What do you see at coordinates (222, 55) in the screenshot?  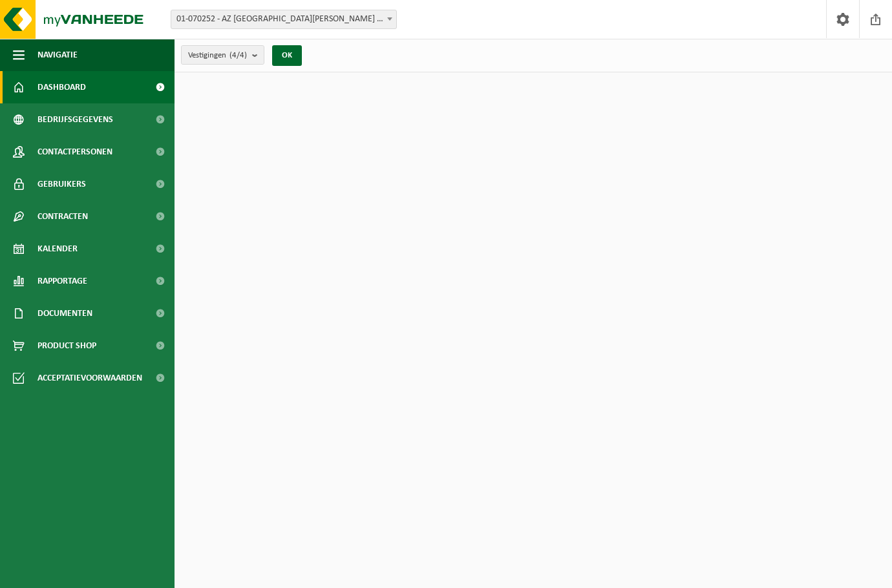 I see `button: Vestigingen(4/4)` at bounding box center [222, 55].